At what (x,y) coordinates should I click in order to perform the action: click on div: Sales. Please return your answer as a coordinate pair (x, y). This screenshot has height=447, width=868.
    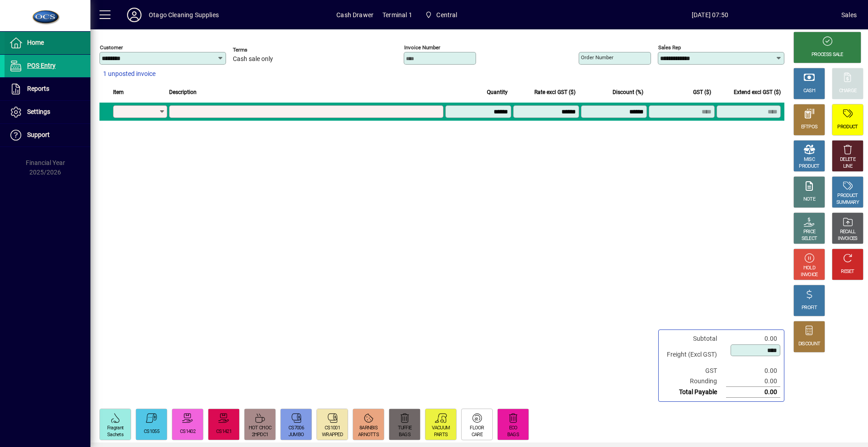
    Looking at the image, I should click on (849, 15).